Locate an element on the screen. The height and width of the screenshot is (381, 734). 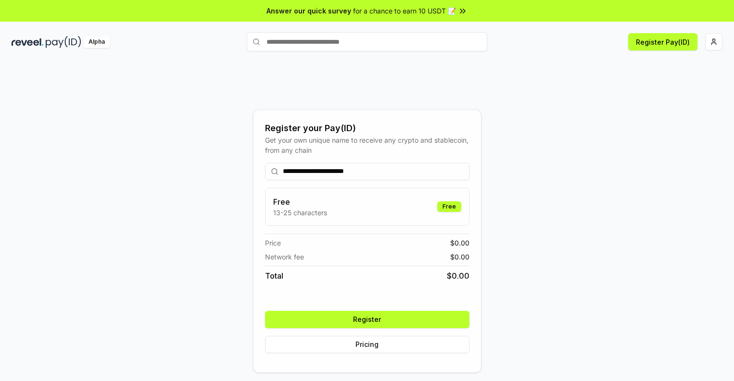
span: Network fee is located at coordinates (284, 257).